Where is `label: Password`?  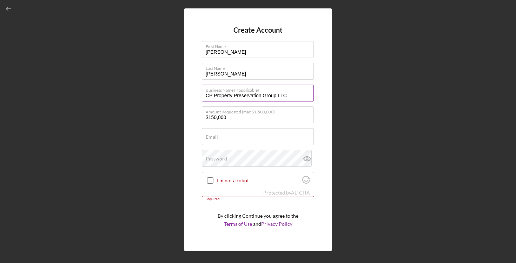
label: Password is located at coordinates (216, 159).